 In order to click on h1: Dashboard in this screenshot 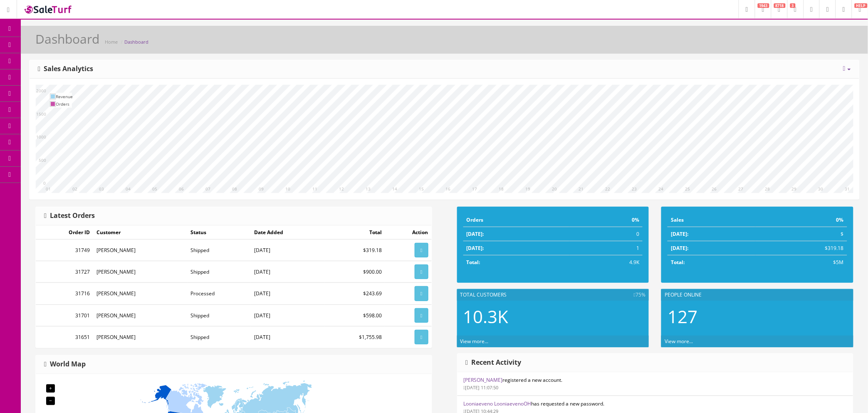, I will do `click(67, 38)`.